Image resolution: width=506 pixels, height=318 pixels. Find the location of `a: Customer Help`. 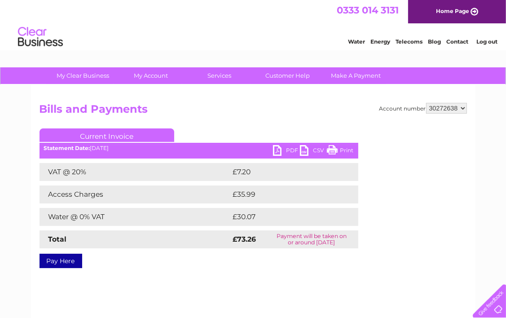

a: Customer Help is located at coordinates (287, 75).